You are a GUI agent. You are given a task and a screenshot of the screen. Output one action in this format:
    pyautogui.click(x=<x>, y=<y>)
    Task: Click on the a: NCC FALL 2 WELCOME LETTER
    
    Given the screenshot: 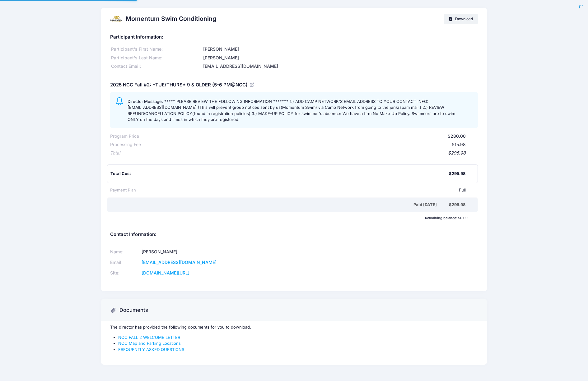 What is the action you would take?
    pyautogui.click(x=149, y=337)
    